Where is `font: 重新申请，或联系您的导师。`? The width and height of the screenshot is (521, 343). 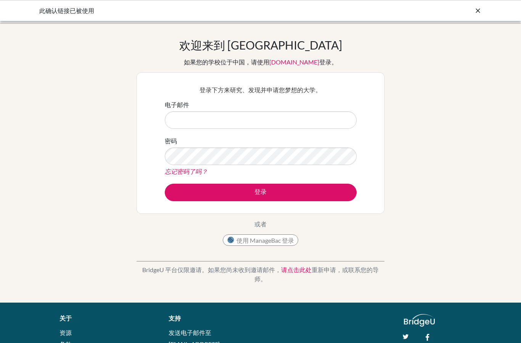 font: 重新申请，或联系您的导师。 is located at coordinates (317, 274).